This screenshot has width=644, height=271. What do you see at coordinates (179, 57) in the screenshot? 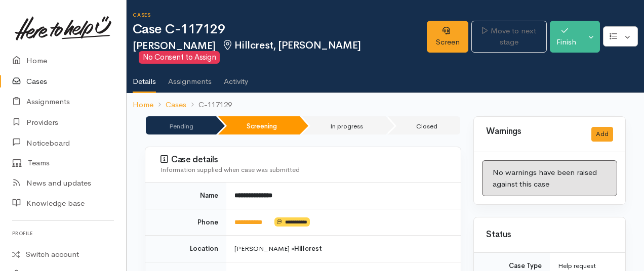
I see `span: No Consent to Assign` at bounding box center [179, 57].